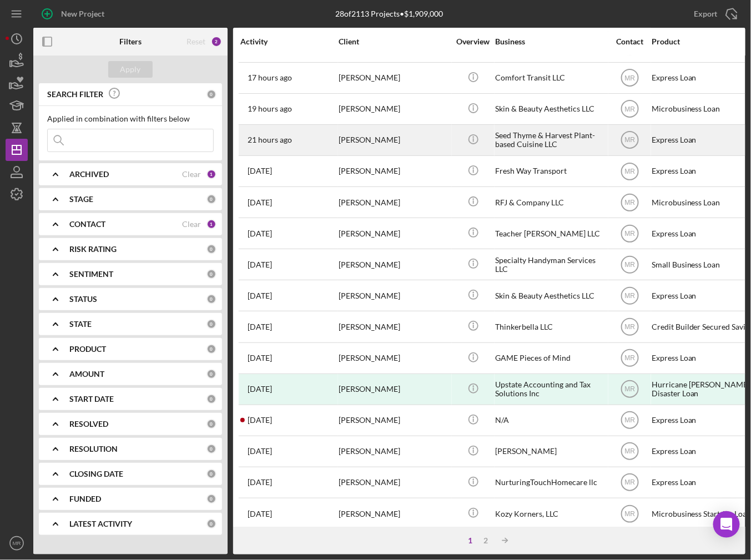 The height and width of the screenshot is (560, 751). Describe the element at coordinates (81, 324) in the screenshot. I see `b: STATE` at that location.